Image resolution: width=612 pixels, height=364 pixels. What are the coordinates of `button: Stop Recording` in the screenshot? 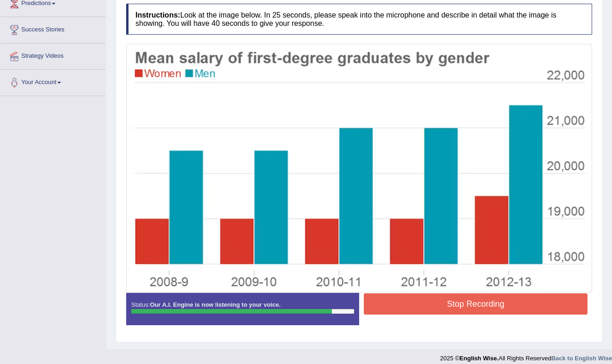 It's located at (476, 304).